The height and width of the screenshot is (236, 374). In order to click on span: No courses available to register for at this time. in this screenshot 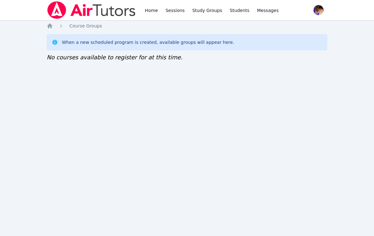, I will do `click(115, 57)`.